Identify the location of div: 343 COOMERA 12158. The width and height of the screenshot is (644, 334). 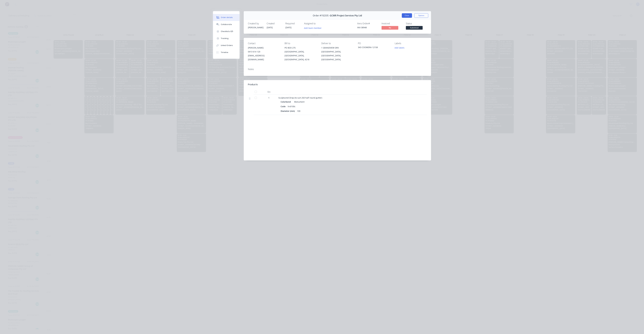
(374, 48).